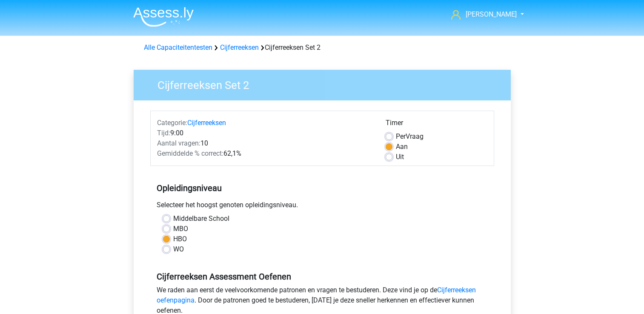  What do you see at coordinates (163, 132) in the screenshot?
I see `span: Tijd:` at bounding box center [163, 132].